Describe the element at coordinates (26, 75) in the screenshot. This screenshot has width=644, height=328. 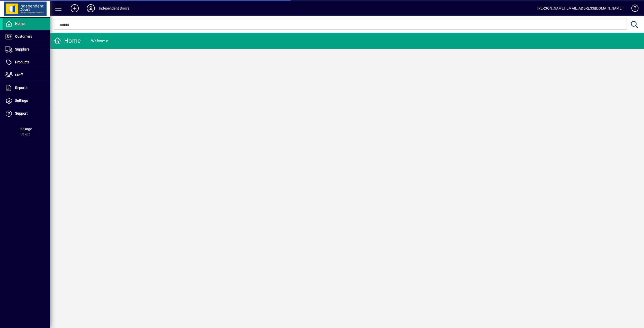
I see `a: Staff` at that location.